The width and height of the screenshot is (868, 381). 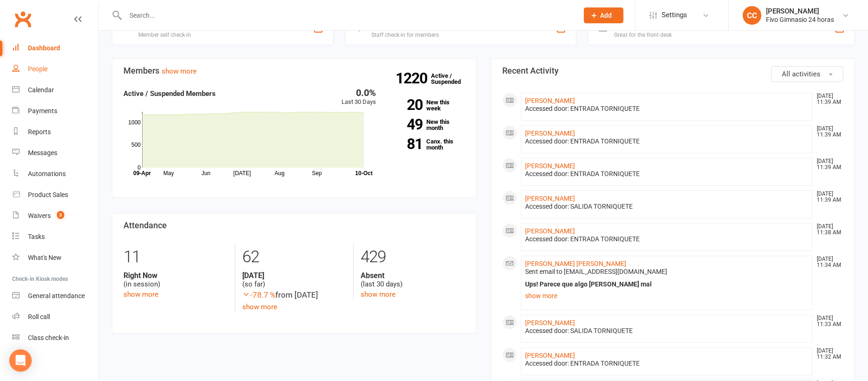 What do you see at coordinates (427, 105) in the screenshot?
I see `a: 20New this week` at bounding box center [427, 105].